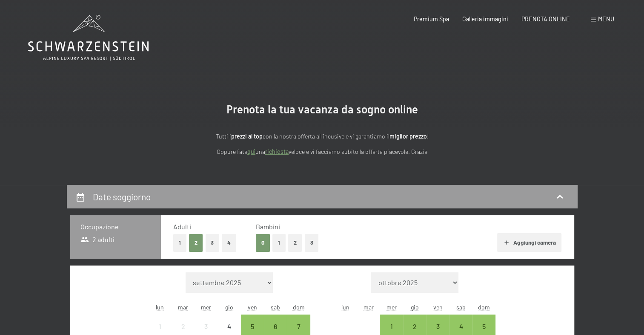  Describe the element at coordinates (229, 242) in the screenshot. I see `button: 4` at that location.